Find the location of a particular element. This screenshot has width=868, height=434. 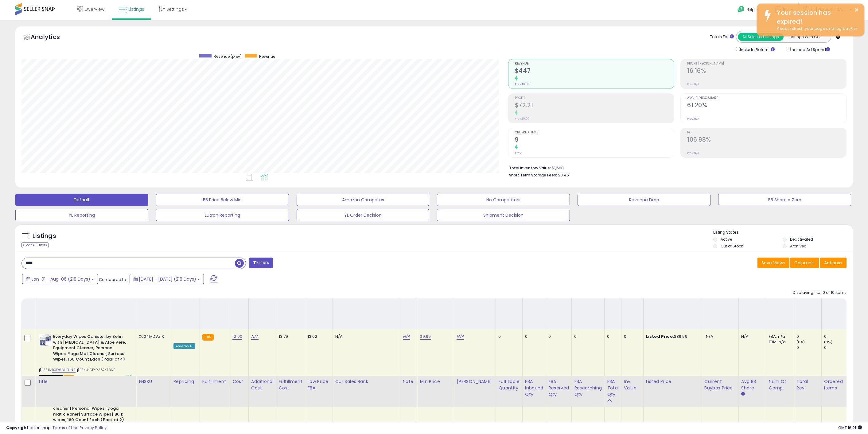

button: Amazon Competes is located at coordinates (363, 199).